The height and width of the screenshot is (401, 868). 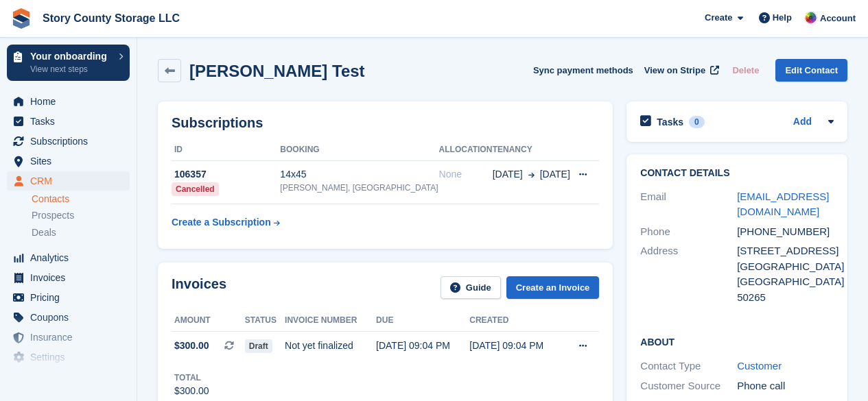 I want to click on h2: Tasks, so click(x=670, y=122).